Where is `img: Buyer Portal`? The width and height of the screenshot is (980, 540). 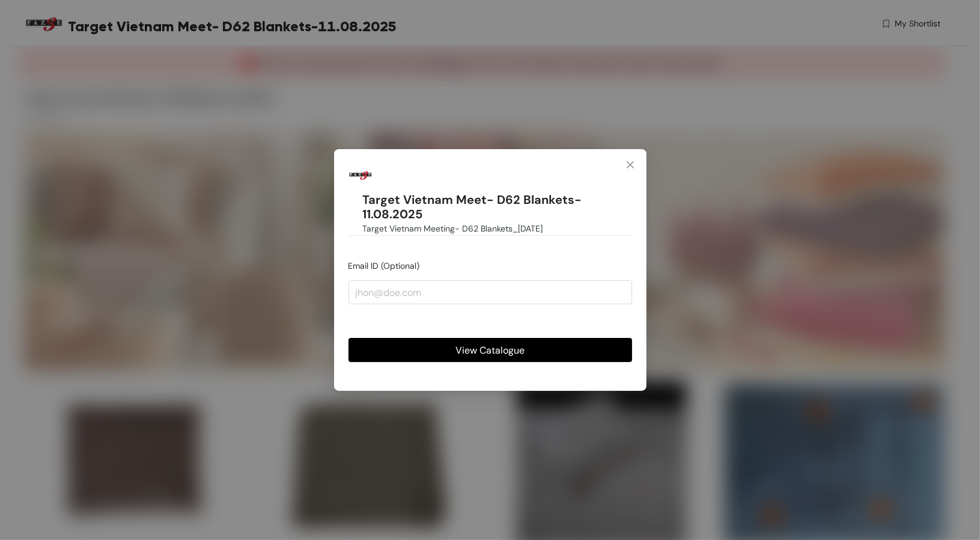 img: Buyer Portal is located at coordinates (360, 175).